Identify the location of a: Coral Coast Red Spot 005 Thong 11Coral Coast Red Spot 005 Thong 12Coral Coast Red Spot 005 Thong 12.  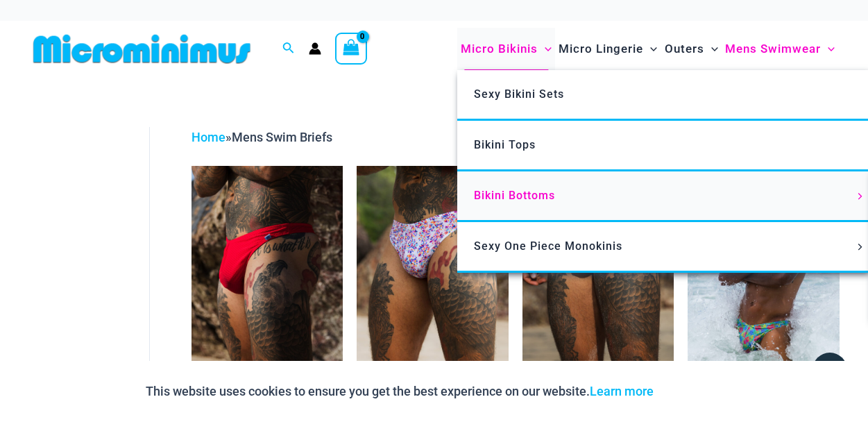
(267, 279).